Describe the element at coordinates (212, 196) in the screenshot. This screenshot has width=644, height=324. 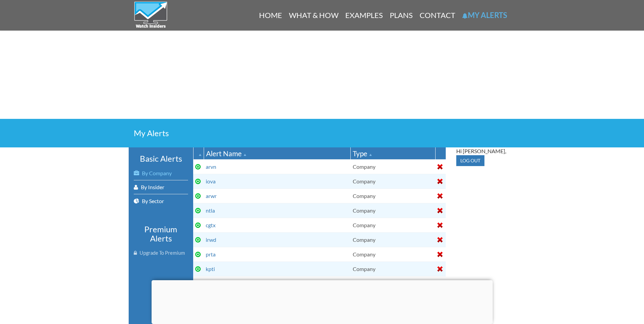
I see `a: arwr` at that location.